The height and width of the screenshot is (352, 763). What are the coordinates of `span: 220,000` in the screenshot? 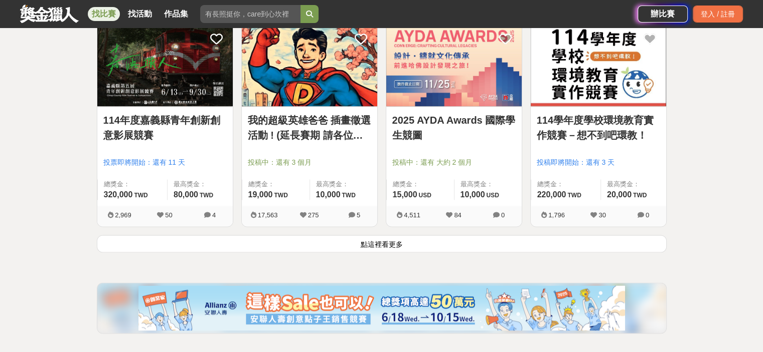 It's located at (551, 195).